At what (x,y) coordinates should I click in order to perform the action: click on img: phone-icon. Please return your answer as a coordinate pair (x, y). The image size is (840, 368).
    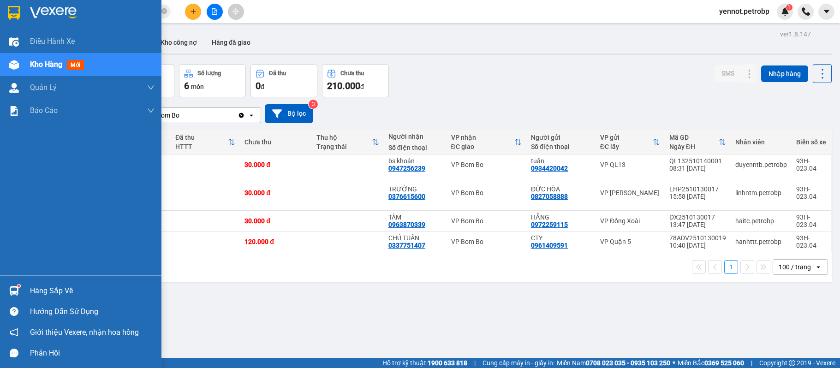
    Looking at the image, I should click on (806, 12).